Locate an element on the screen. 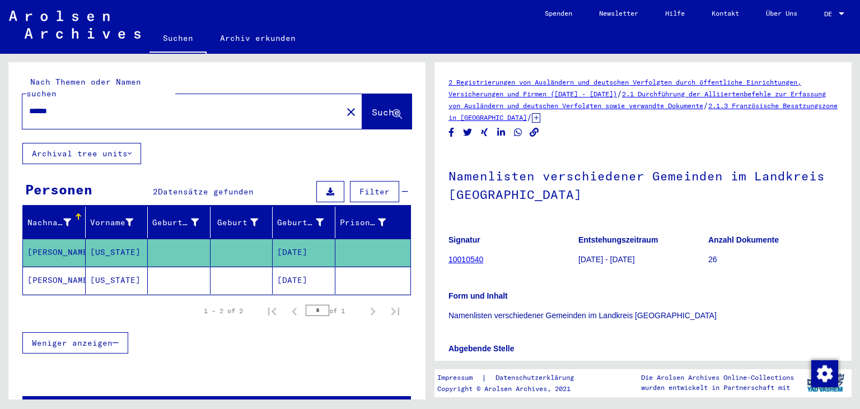 Image resolution: width=860 pixels, height=409 pixels. button: Previous page is located at coordinates (295, 311).